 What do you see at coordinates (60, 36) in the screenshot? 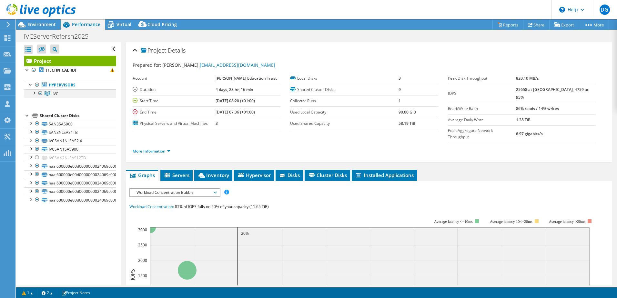
I see `h1: IVCServerRefersh2025` at bounding box center [60, 36].